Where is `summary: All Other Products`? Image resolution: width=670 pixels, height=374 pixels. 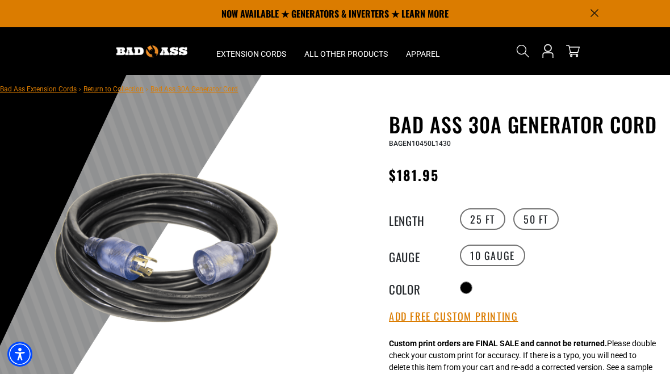 summary: All Other Products is located at coordinates (346, 51).